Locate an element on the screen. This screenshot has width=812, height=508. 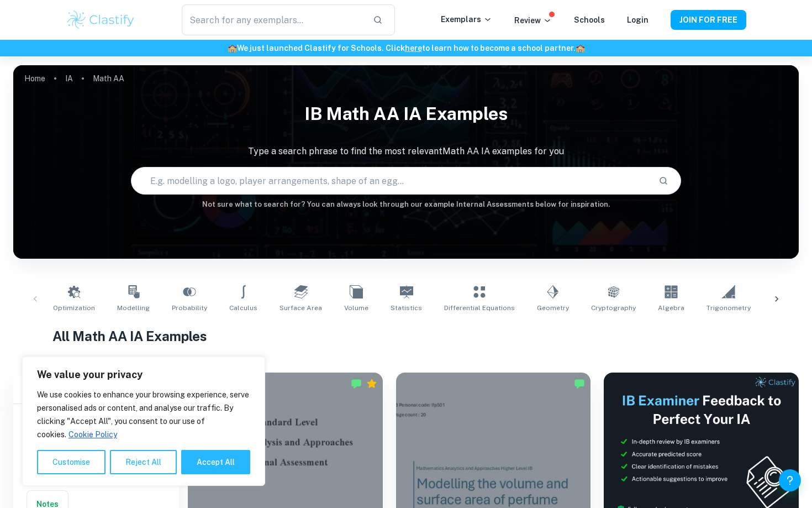
span: Trigonometry is located at coordinates (729, 308).